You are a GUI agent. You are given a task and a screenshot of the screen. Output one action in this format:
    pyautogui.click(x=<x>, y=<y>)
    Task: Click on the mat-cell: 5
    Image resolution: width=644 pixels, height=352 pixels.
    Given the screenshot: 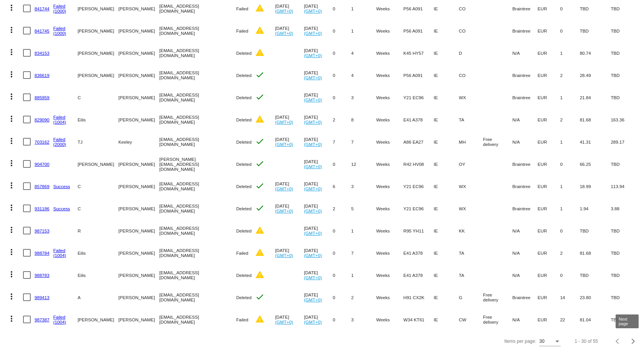 What is the action you would take?
    pyautogui.click(x=363, y=208)
    